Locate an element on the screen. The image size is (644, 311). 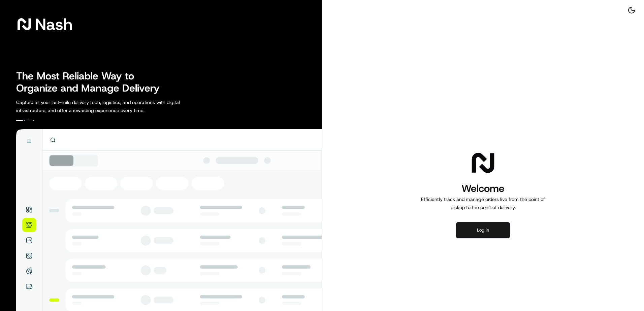
span: Nash is located at coordinates (53, 25).